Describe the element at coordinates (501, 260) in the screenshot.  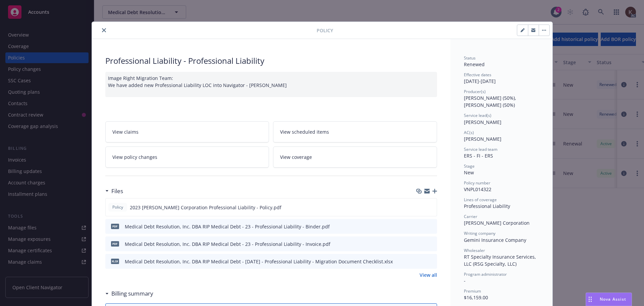
I see `span: RT Specialty Insurance Services, LLC (RSG Specialty, LLC)` at that location.